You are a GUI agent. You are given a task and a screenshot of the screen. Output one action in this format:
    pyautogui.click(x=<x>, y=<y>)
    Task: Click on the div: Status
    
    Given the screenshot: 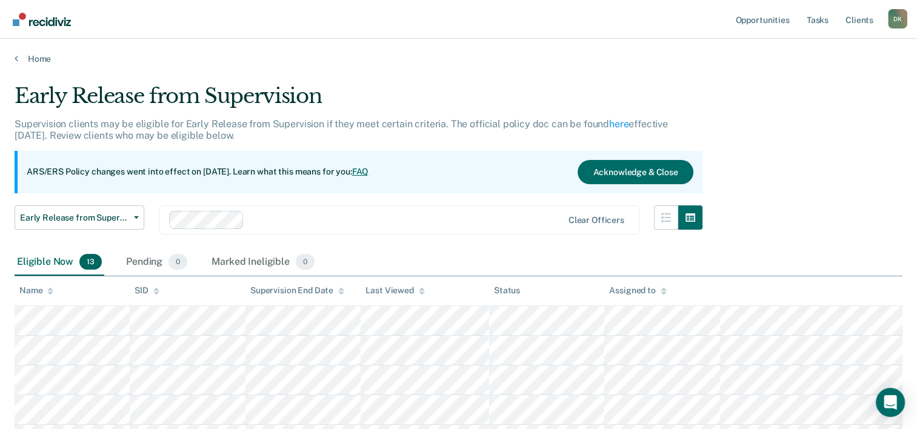 What is the action you would take?
    pyautogui.click(x=507, y=290)
    